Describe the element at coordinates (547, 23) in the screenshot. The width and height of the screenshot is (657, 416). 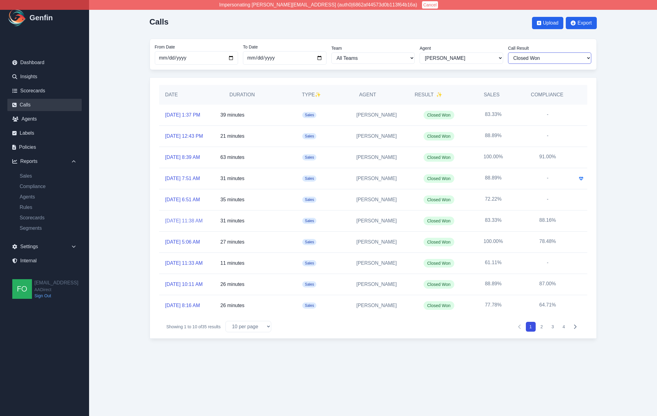
I see `a: Upload` at that location.